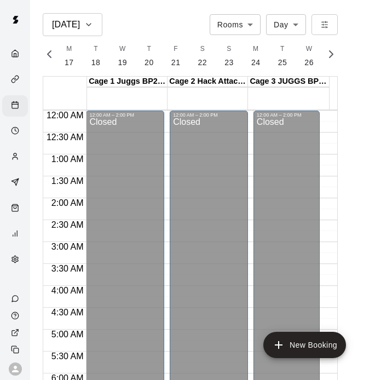 This screenshot has width=375, height=380. I want to click on button: M17, so click(69, 56).